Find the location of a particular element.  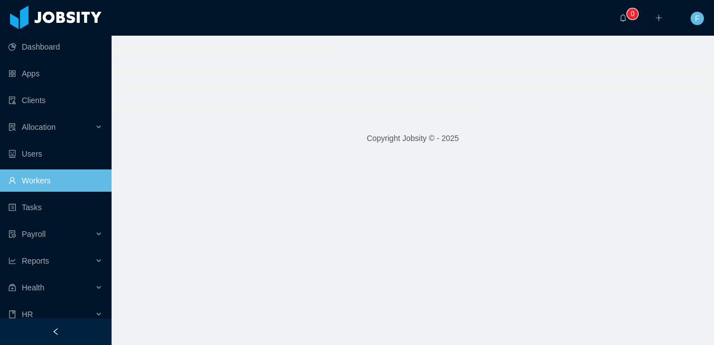

span: HR is located at coordinates (27, 315).